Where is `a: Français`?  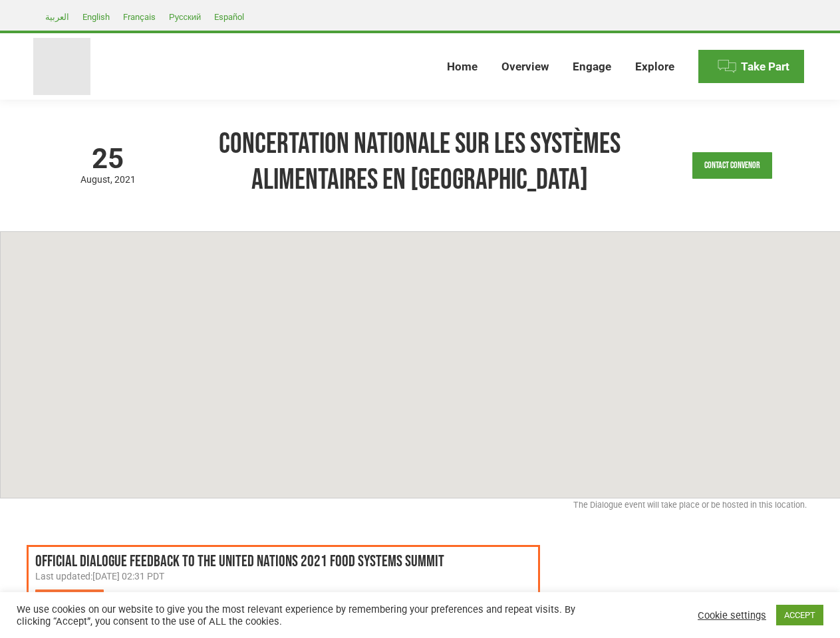 a: Français is located at coordinates (139, 17).